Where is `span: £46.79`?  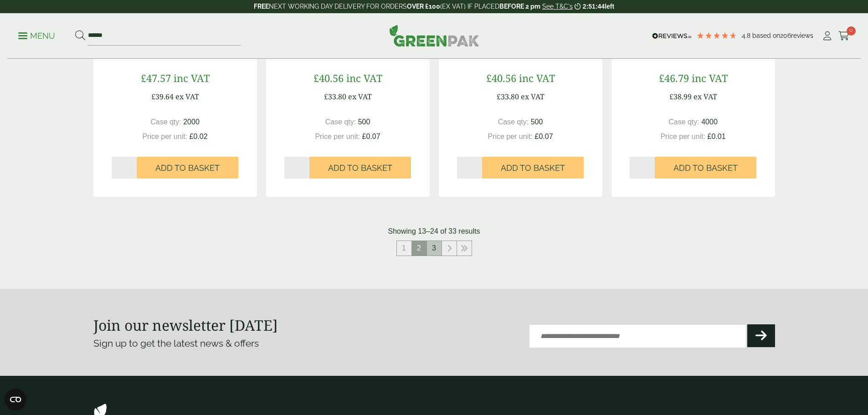 span: £46.79 is located at coordinates (674, 78).